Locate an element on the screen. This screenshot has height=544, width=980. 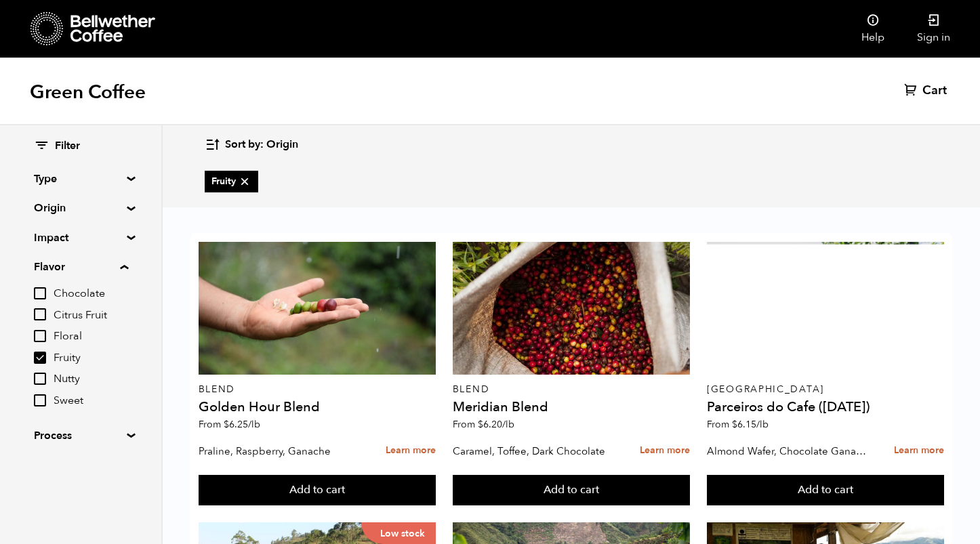
summary: Origin is located at coordinates (81, 208).